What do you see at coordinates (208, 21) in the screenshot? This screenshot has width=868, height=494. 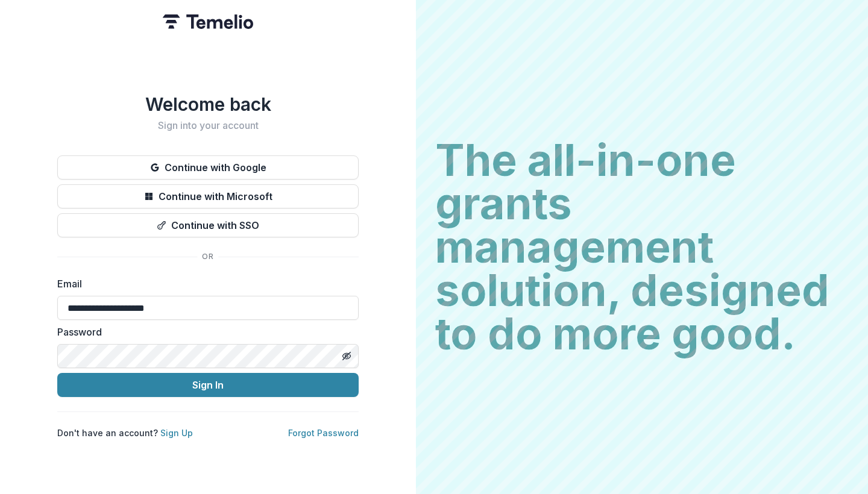 I see `img: Temelio` at bounding box center [208, 21].